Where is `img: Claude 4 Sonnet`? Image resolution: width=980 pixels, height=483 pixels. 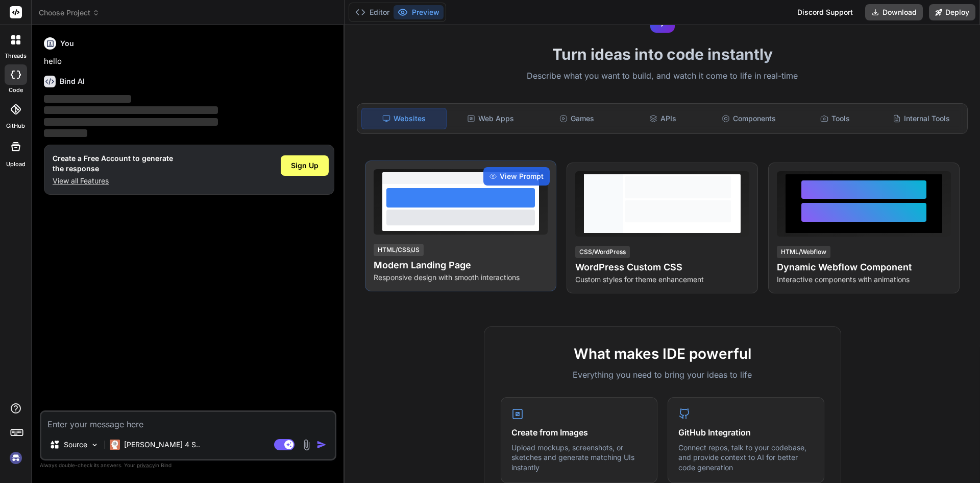 img: Claude 4 Sonnet is located at coordinates (115, 444).